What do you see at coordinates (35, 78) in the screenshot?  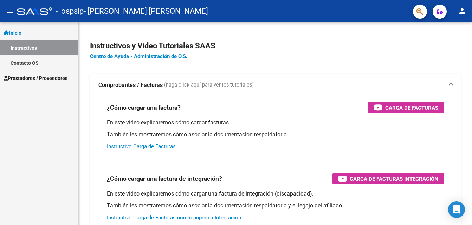 I see `span: Prestadores / Proveedores` at bounding box center [35, 78].